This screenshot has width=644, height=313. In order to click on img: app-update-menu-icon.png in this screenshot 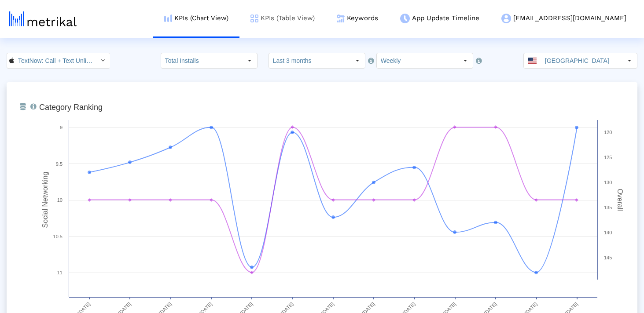, I will do `click(405, 18)`.